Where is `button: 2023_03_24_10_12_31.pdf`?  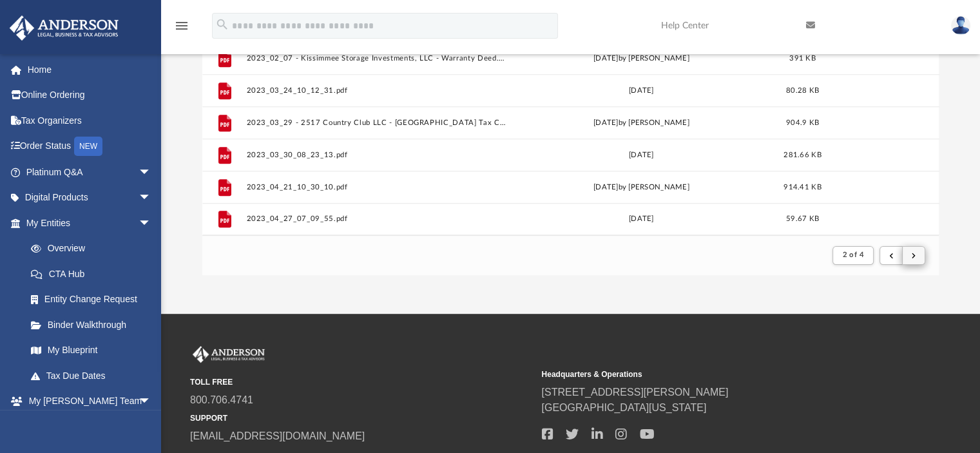 button: 2023_03_24_10_12_31.pdf is located at coordinates (376, 90).